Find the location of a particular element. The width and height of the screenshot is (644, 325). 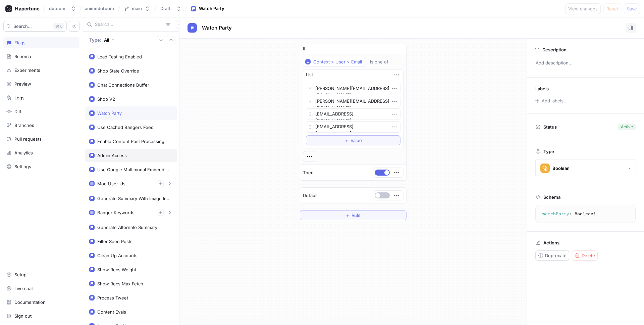

button: Reset is located at coordinates (612, 9).